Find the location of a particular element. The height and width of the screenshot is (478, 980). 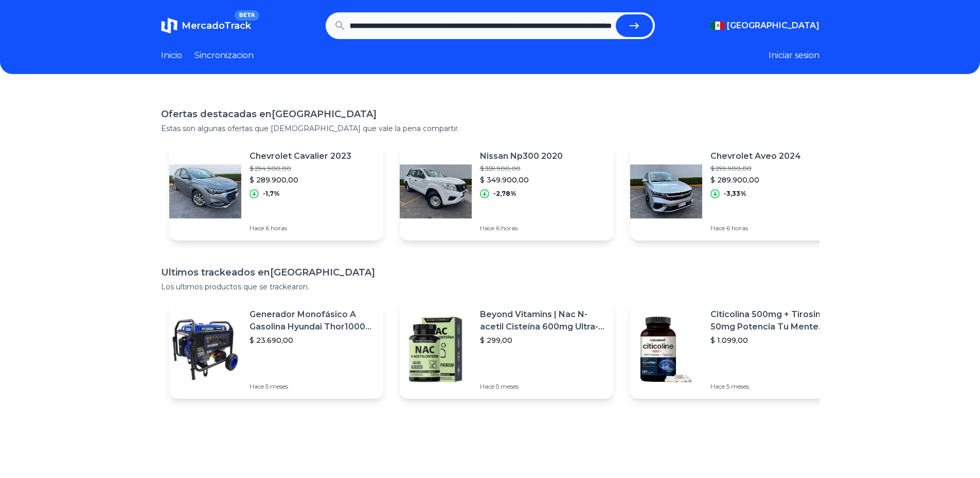

p: Chevrolet Aveo 2024 is located at coordinates (756, 156).